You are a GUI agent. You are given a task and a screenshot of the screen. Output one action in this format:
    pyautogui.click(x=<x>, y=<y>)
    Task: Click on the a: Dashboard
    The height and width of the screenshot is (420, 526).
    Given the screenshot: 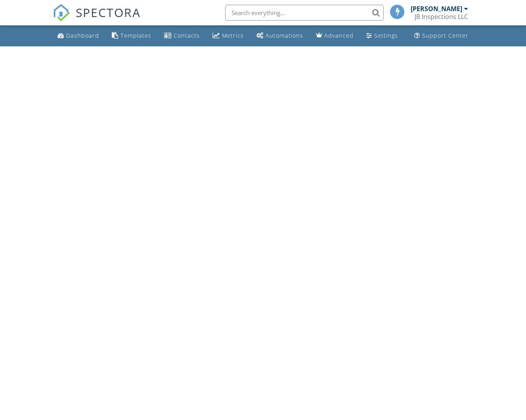 What is the action you would take?
    pyautogui.click(x=78, y=36)
    